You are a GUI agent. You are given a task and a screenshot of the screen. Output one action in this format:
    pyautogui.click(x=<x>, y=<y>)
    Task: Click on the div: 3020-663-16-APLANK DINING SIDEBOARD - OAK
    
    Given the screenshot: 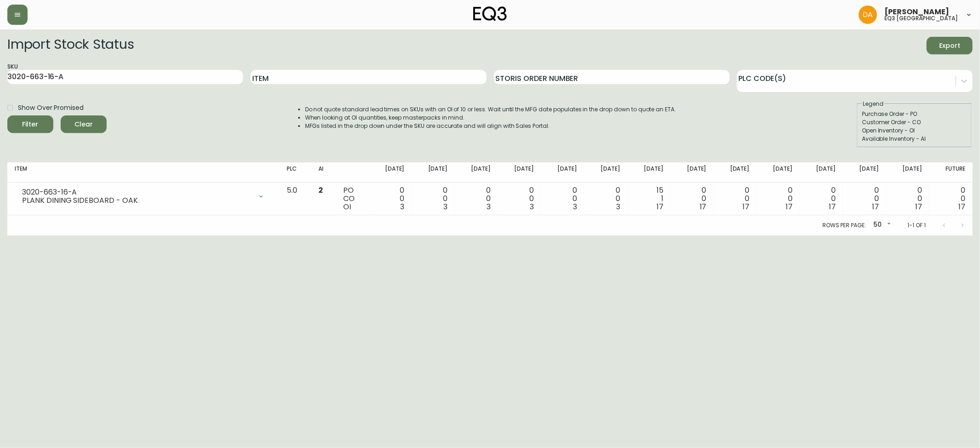 What is the action you would take?
    pyautogui.click(x=143, y=196)
    